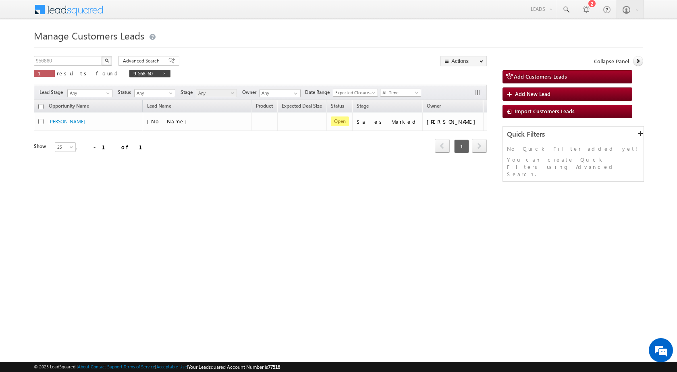 The height and width of the screenshot is (372, 677). I want to click on span: Opportunity Name, so click(69, 106).